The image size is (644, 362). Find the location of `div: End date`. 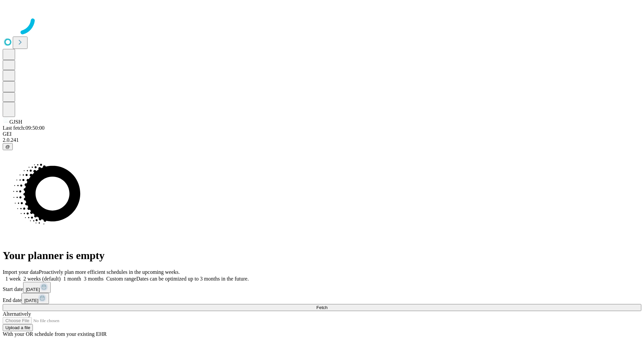

div: End date is located at coordinates (322, 298).